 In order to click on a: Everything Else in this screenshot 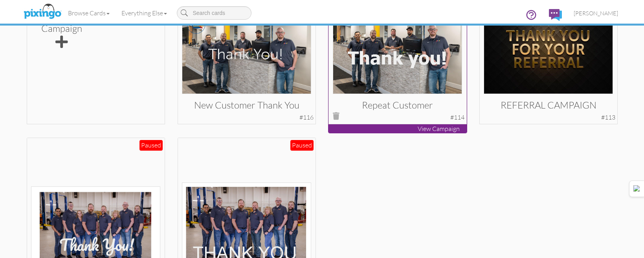, I will do `click(144, 13)`.